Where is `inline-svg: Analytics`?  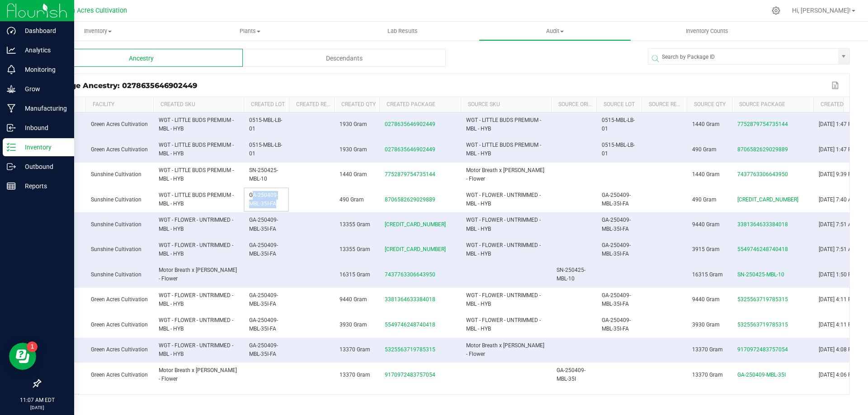 inline-svg: Analytics is located at coordinates (11, 50).